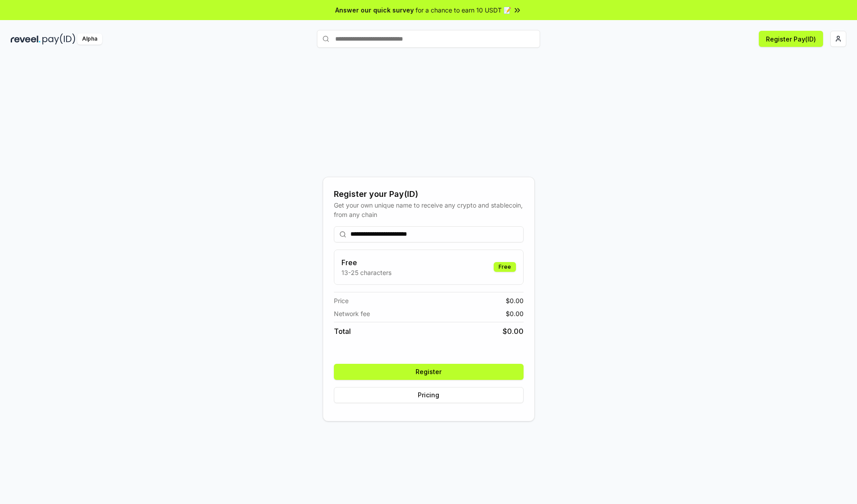 Image resolution: width=857 pixels, height=504 pixels. I want to click on span: Network fee, so click(352, 314).